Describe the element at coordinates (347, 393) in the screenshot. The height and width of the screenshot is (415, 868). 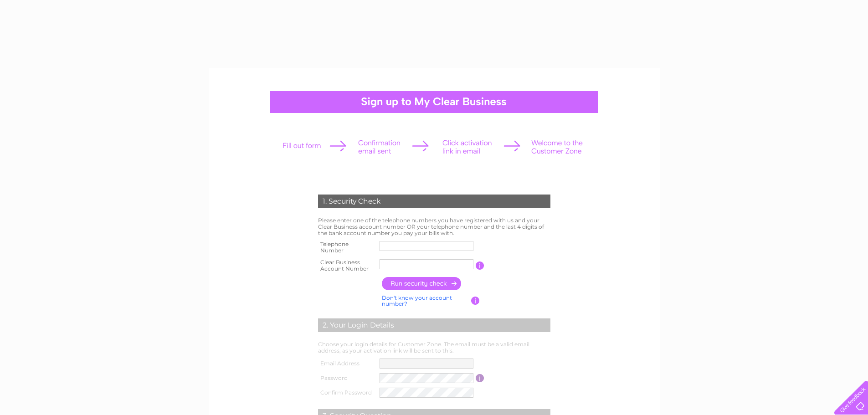
I see `th: Confirm Password` at that location.